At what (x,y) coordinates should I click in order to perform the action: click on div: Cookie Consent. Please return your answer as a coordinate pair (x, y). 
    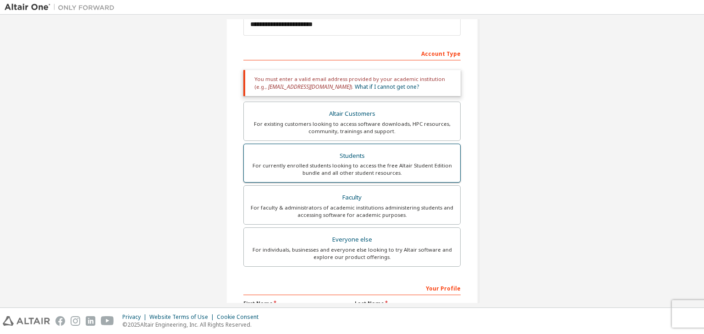
    Looking at the image, I should click on (240, 318).